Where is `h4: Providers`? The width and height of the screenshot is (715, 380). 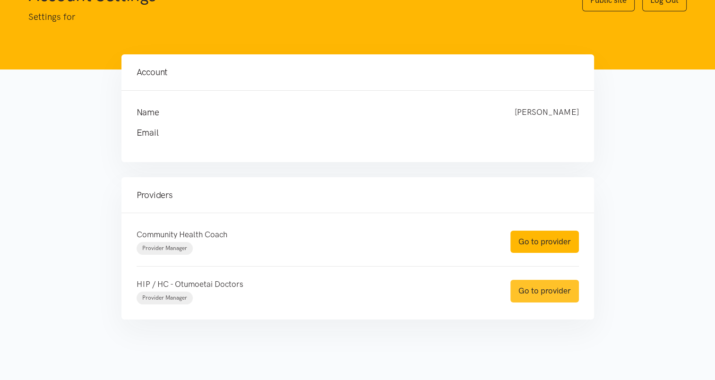
h4: Providers is located at coordinates (358, 195).